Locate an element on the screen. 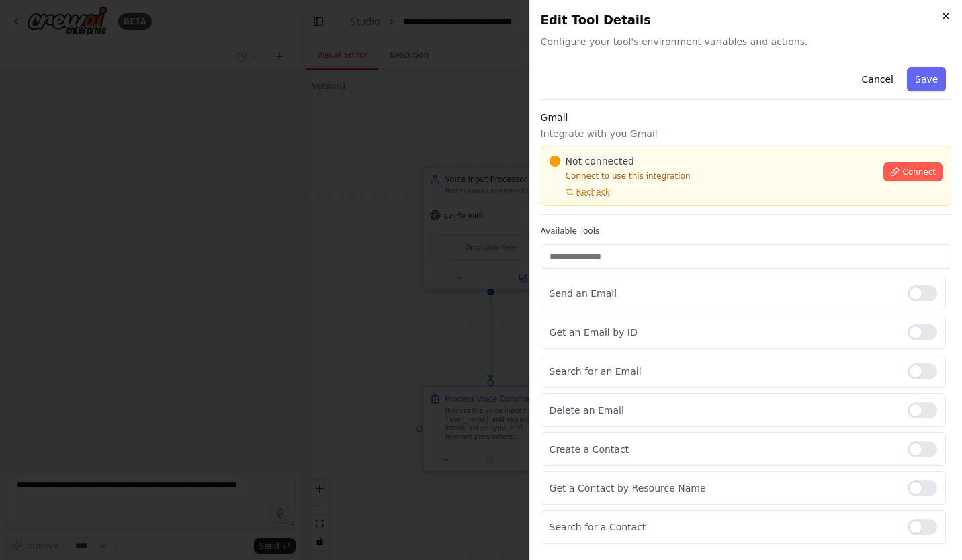 The height and width of the screenshot is (560, 962). p: Connect to use this integration is located at coordinates (713, 176).